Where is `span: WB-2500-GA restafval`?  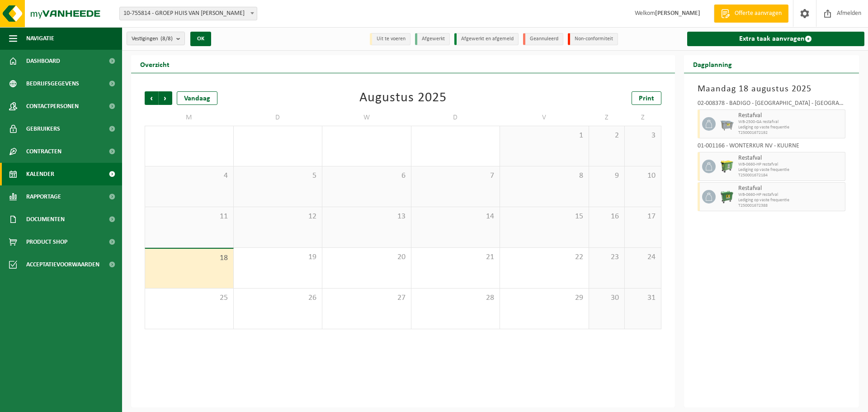
span: WB-2500-GA restafval is located at coordinates (790, 122).